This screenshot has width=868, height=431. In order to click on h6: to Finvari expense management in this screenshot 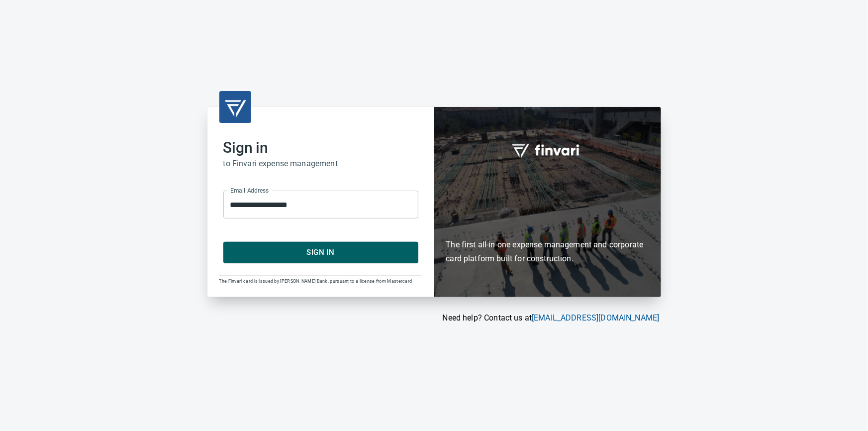, I will do `click(320, 164)`.